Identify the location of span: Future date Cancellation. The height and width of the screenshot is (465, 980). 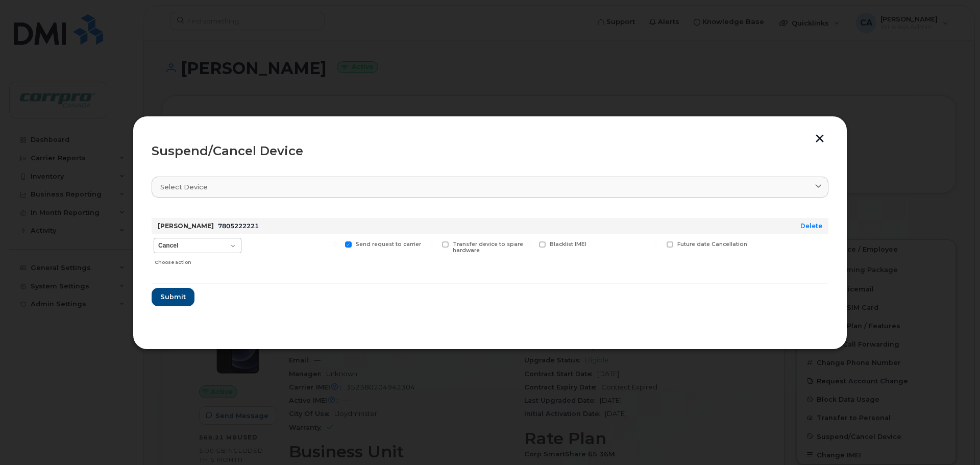
(712, 244).